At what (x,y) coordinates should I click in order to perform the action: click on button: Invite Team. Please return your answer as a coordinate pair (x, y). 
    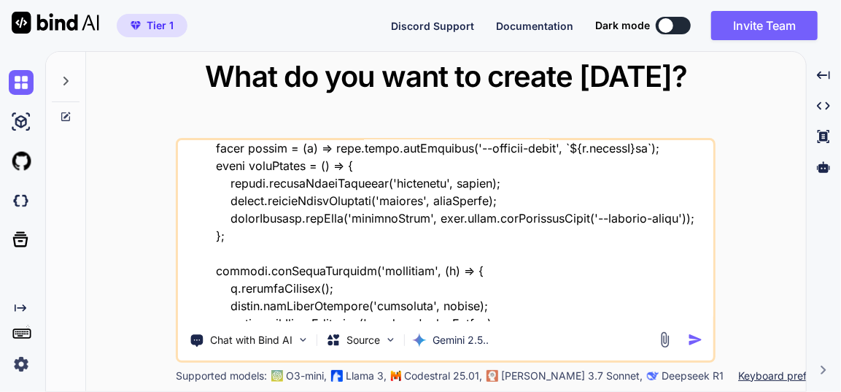
    Looking at the image, I should click on (765, 26).